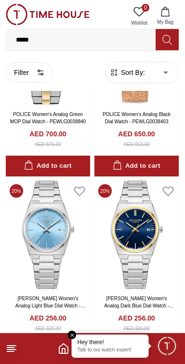 The image size is (185, 364). Describe the element at coordinates (29, 72) in the screenshot. I see `button: Filter` at that location.